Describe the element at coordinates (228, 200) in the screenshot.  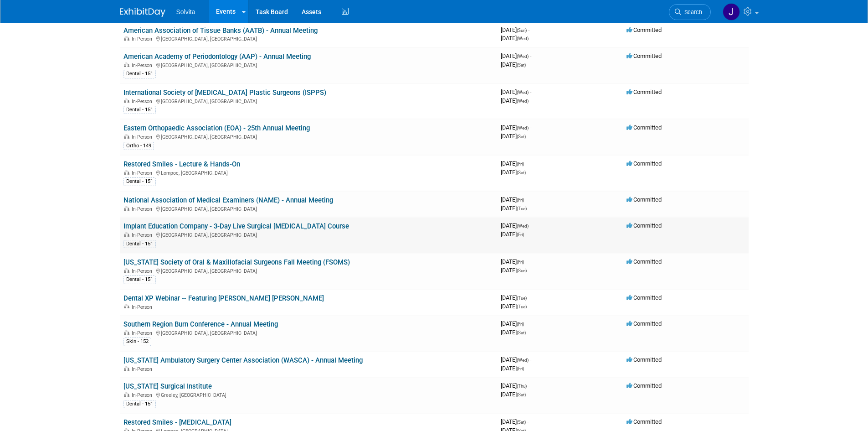
I see `a: National Association of Medical Examiners (NAME) - Annual Meeting` at that location.